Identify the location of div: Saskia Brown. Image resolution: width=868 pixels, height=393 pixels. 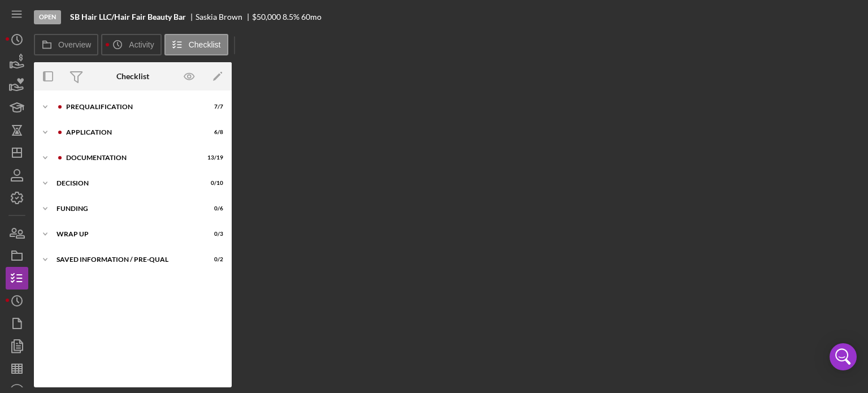
(224, 17).